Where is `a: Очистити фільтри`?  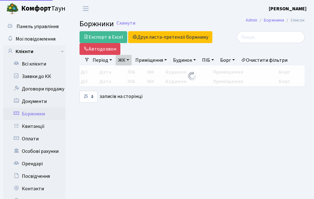 a: Очистити фільтри is located at coordinates (264, 60).